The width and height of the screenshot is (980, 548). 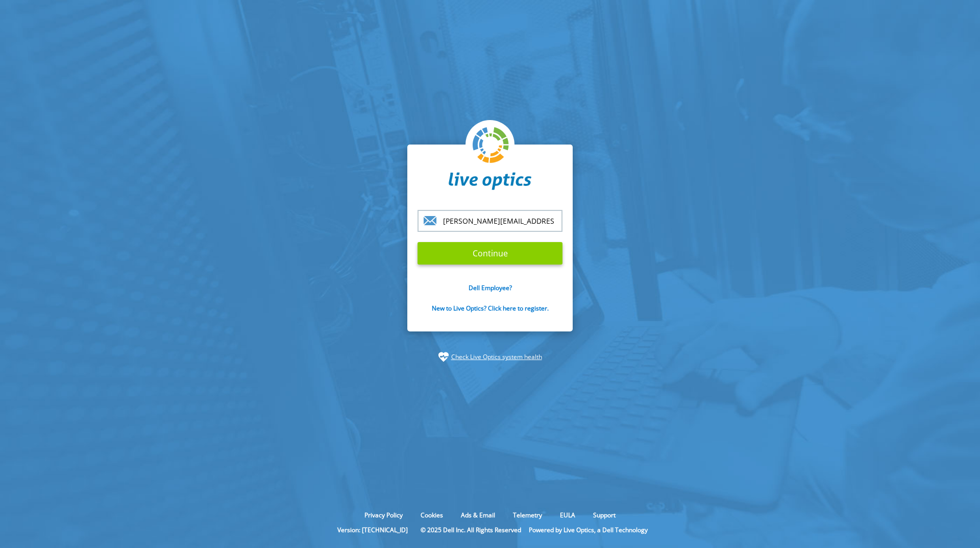 What do you see at coordinates (491, 145) in the screenshot?
I see `img: liveoptics-logo.svg` at bounding box center [491, 145].